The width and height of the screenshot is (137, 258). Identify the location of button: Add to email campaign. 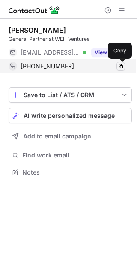
(70, 136).